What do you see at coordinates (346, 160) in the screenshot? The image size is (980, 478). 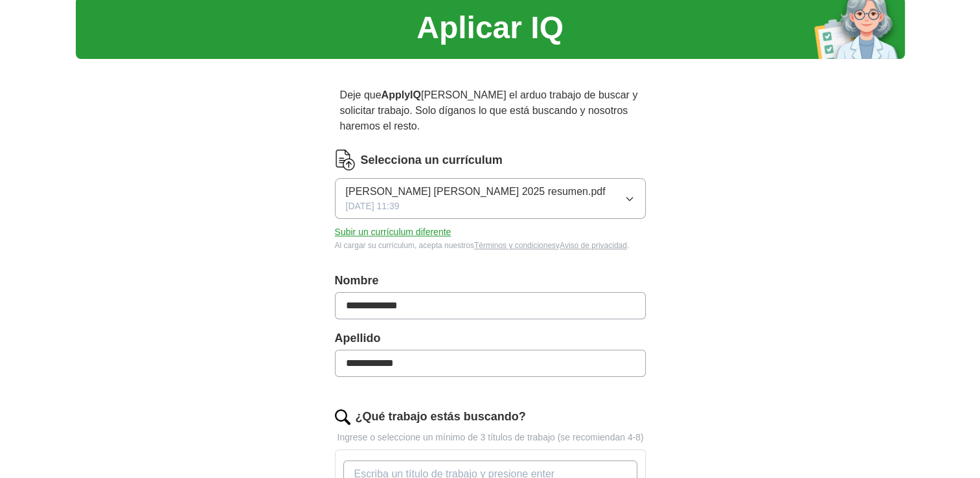 I see `img: Icono de CV` at bounding box center [346, 160].